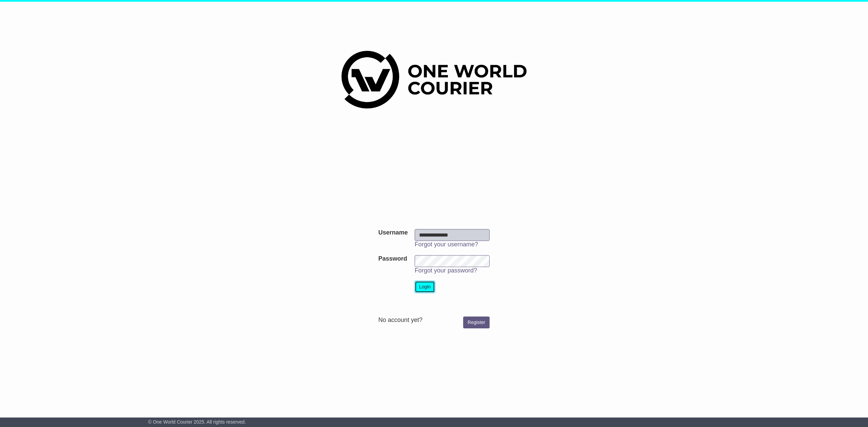 This screenshot has height=427, width=868. Describe the element at coordinates (393, 259) in the screenshot. I see `label: Password` at that location.